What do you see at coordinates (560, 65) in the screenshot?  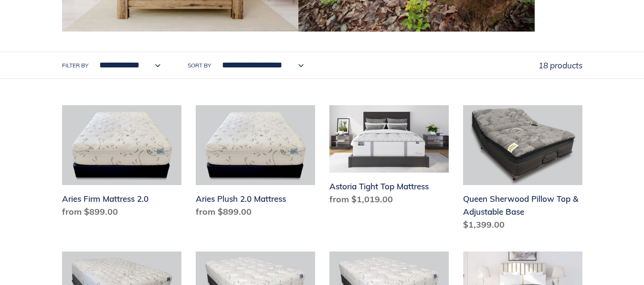 I see `span: 18 products` at bounding box center [560, 65].